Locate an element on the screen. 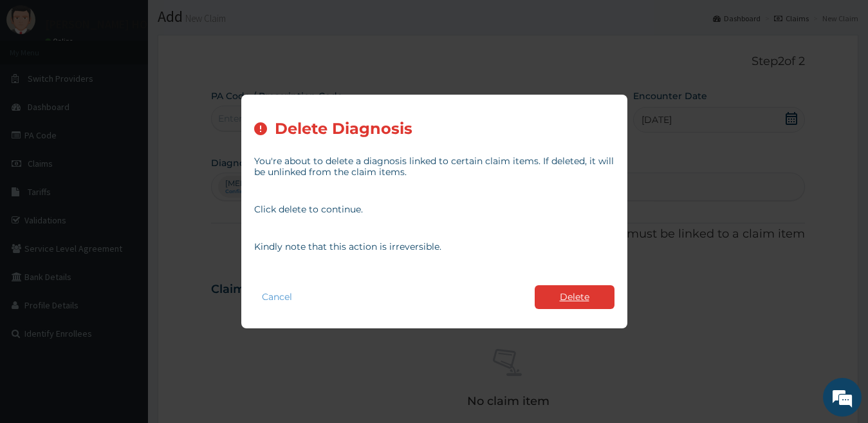  span: We're online! is located at coordinates (126, 193).